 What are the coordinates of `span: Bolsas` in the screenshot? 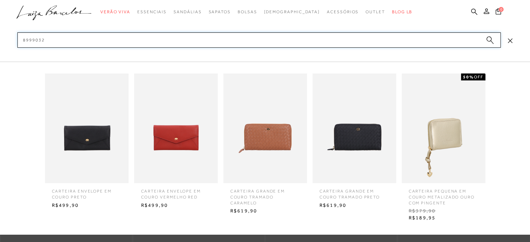 It's located at (248, 12).